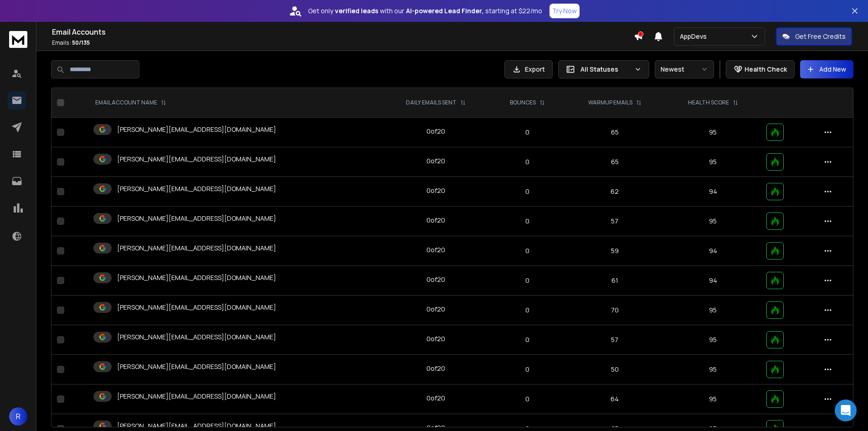 This screenshot has width=868, height=431. I want to click on button: R, so click(18, 416).